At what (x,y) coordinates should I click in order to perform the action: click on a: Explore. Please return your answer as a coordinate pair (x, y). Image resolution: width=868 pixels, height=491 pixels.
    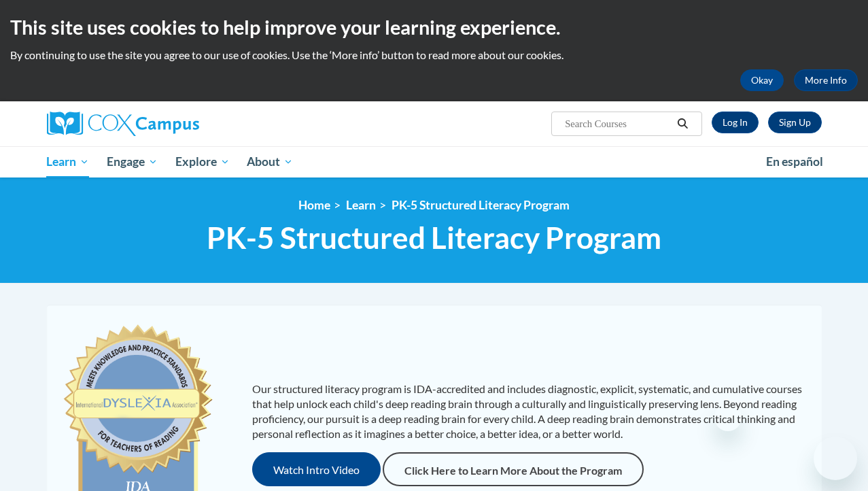
    Looking at the image, I should click on (202, 162).